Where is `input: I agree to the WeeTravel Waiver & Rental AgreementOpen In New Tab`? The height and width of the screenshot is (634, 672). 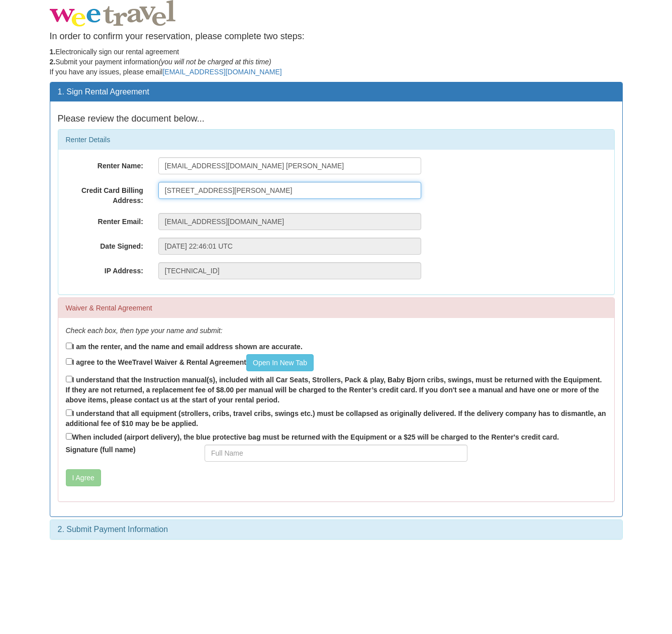 input: I agree to the WeeTravel Waiver & Rental AgreementOpen In New Tab is located at coordinates (69, 362).